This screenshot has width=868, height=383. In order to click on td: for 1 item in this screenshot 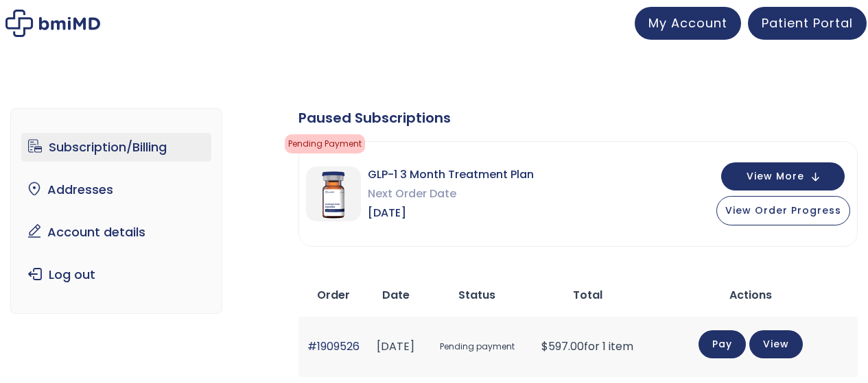, I will do `click(587, 347)`.